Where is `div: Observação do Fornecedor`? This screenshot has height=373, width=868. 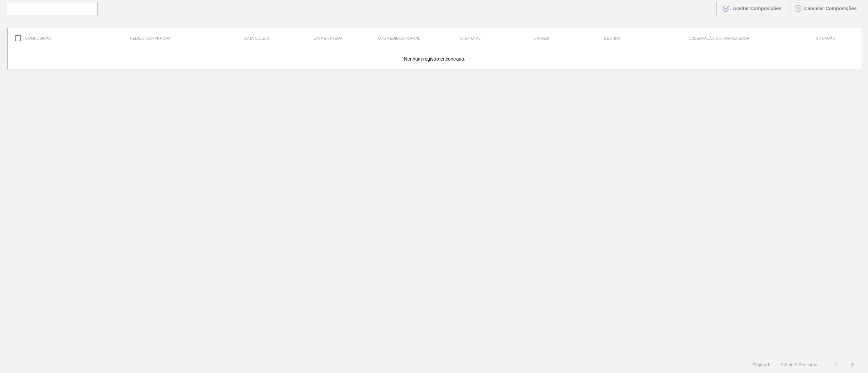
div: Observação do Fornecedor is located at coordinates (719, 38).